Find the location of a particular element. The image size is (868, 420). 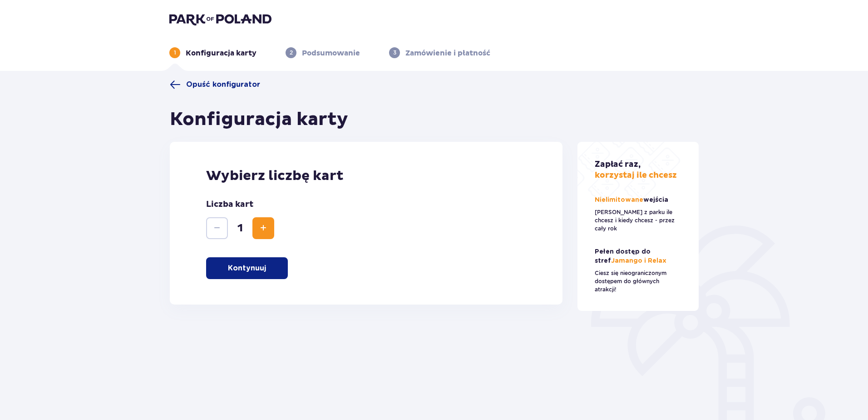

img: Park of Poland logo is located at coordinates (220, 19).